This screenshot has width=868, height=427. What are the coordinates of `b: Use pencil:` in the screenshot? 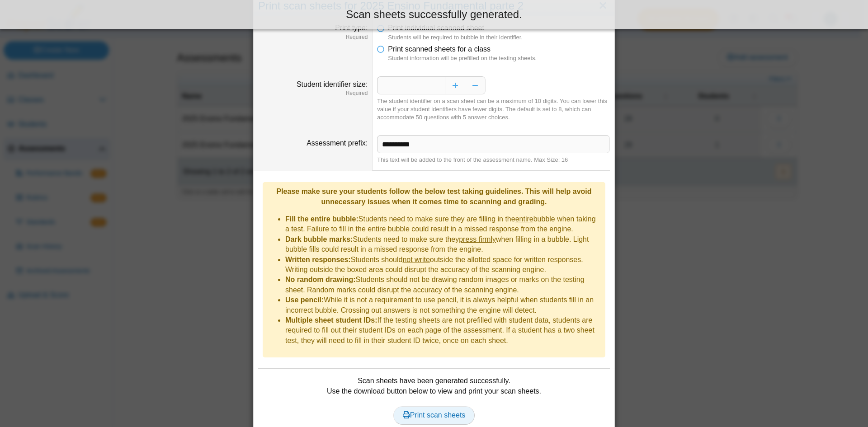 It's located at (304, 300).